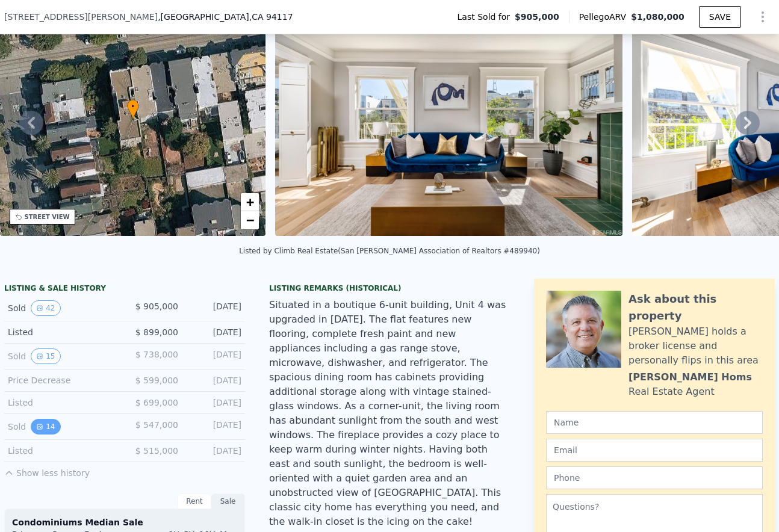  Describe the element at coordinates (228, 501) in the screenshot. I see `div: Sale` at that location.